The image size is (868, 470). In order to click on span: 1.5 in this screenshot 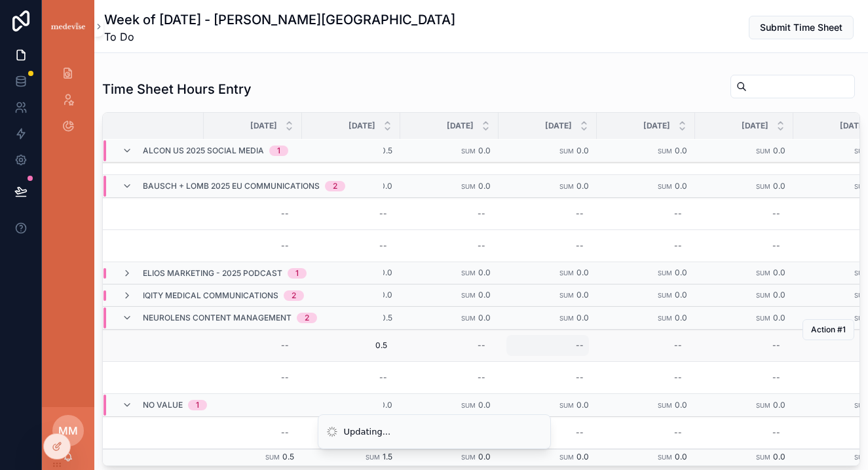, I will do `click(387, 456)`.